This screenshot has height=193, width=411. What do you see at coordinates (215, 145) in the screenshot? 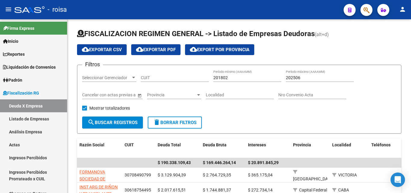
I see `span: Deuda Bruta` at bounding box center [215, 145].